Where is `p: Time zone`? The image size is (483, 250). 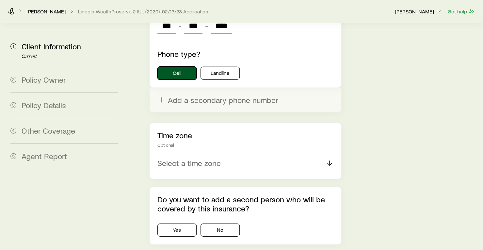
p: Time zone is located at coordinates (245, 135).